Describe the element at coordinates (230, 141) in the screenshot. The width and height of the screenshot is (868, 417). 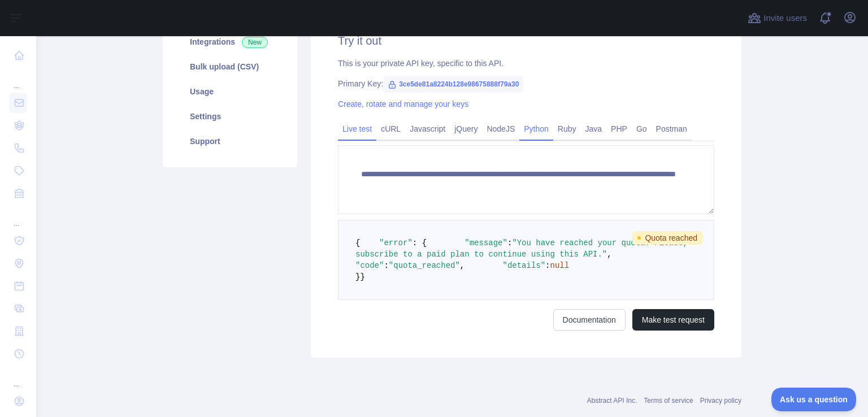
I see `a: Support` at that location.